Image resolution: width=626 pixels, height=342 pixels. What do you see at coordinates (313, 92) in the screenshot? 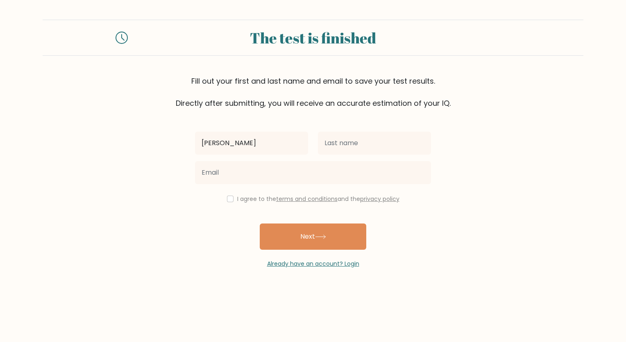
I see `div: Fill out your first and last name and email to save your test results. Directly after submitting,...` at bounding box center [313, 92].